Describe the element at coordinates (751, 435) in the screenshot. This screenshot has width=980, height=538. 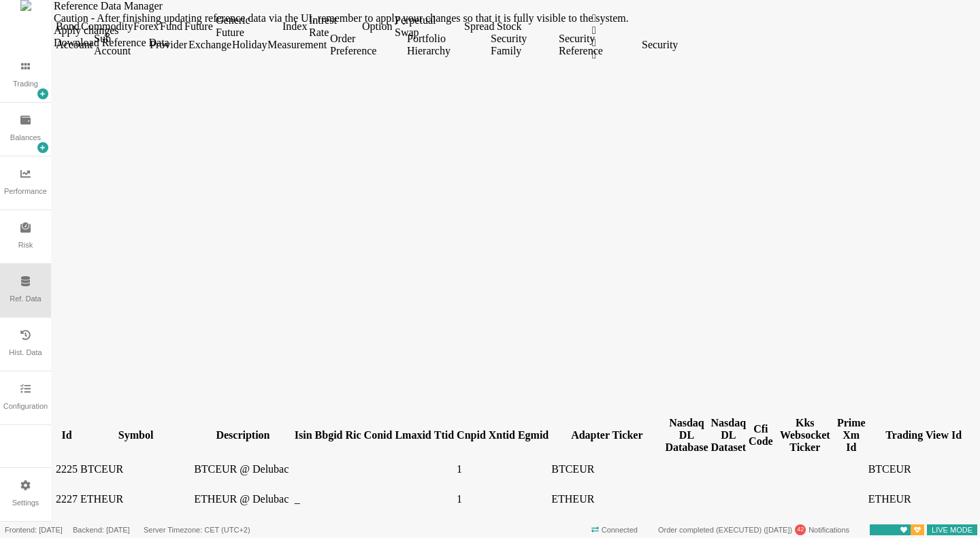
I see `div: Kks Websocket Ticker` at that location.